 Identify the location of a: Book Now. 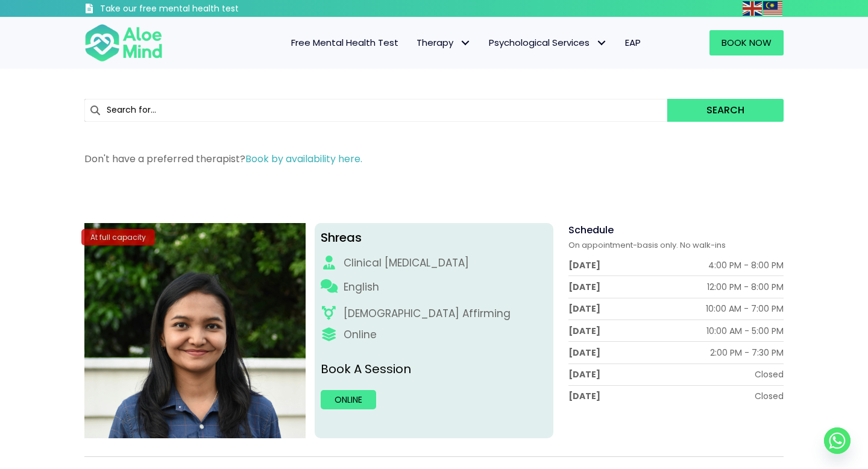
(746, 43).